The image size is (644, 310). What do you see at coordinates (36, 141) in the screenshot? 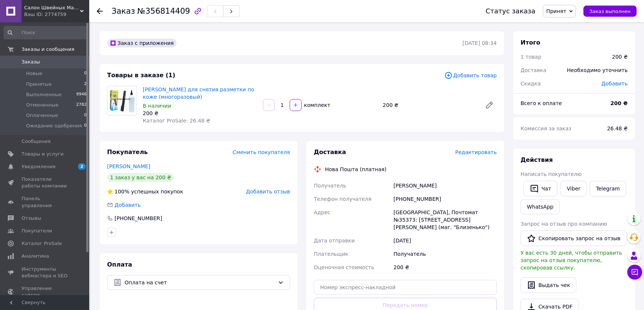
I see `span: Сообщения` at bounding box center [36, 141].